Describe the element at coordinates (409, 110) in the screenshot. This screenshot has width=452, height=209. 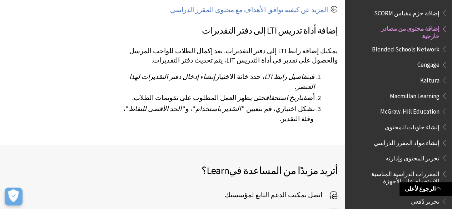
I see `span: McGraw-Hill Education` at that location.